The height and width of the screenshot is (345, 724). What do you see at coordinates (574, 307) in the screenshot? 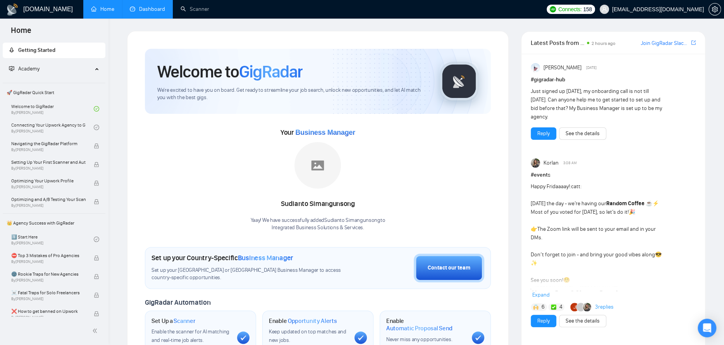
I see `img: JM` at bounding box center [574, 307].